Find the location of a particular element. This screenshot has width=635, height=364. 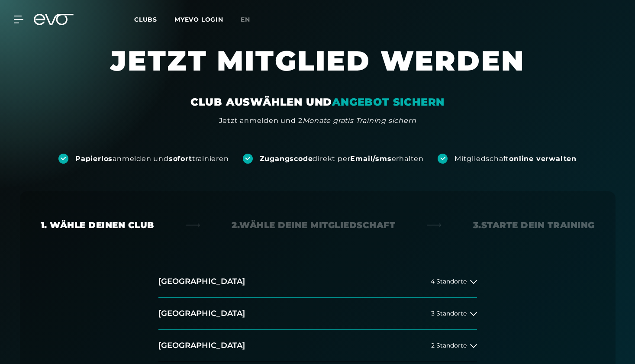

strong: Zugangscode is located at coordinates (286, 159).